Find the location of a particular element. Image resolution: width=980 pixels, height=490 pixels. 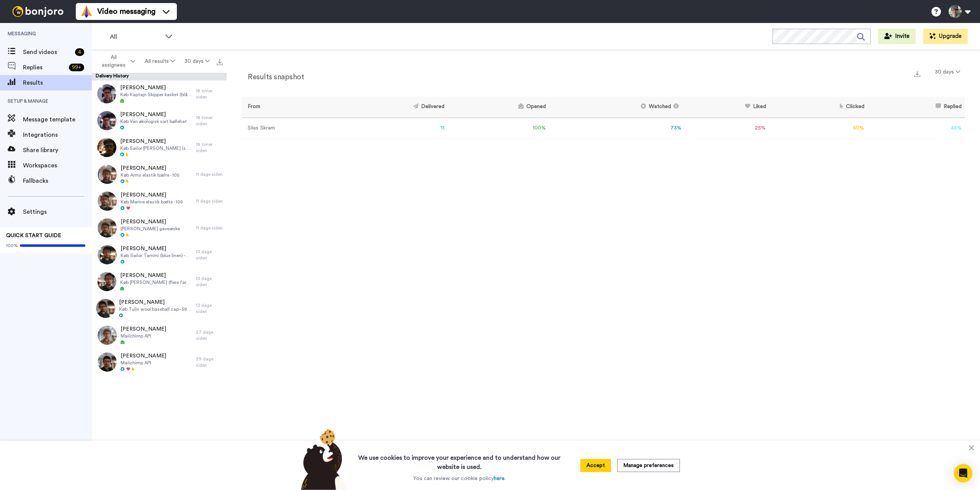

img: vm-color.svg is located at coordinates (87, 11).